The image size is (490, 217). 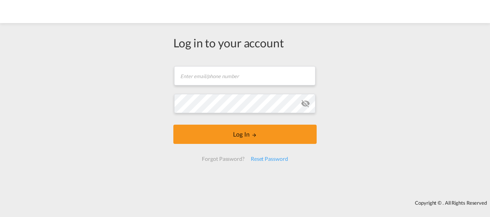 What do you see at coordinates (245, 134) in the screenshot?
I see `button: LOGIN` at bounding box center [245, 134].